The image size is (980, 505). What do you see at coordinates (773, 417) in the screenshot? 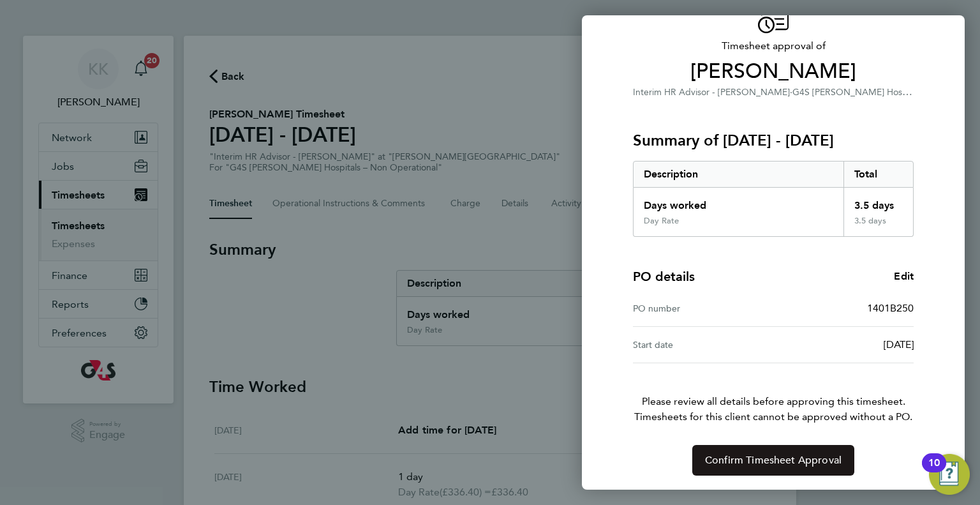
I see `span: Timesheets for this client cannot be approved without a PO.` at bounding box center [773, 417].